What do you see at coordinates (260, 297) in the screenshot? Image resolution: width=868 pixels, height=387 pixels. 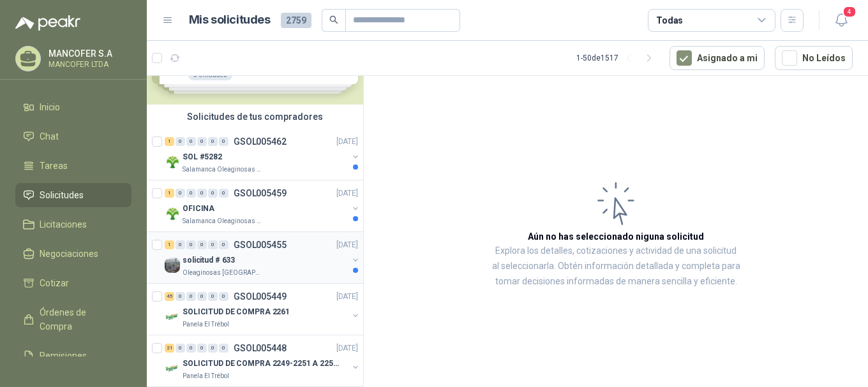 I see `p: GSOL005449` at bounding box center [260, 297].